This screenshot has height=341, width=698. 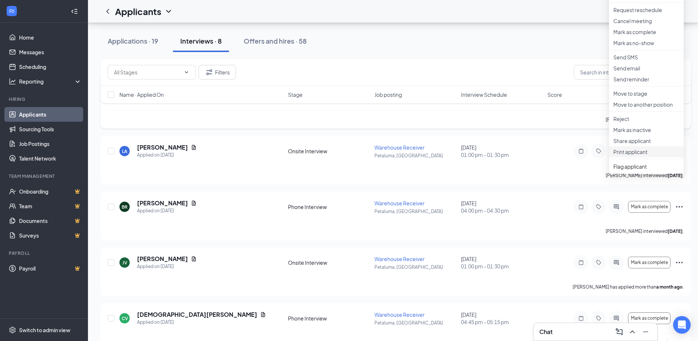 What do you see at coordinates (646, 332) in the screenshot?
I see `svg: Minimize` at bounding box center [646, 332].